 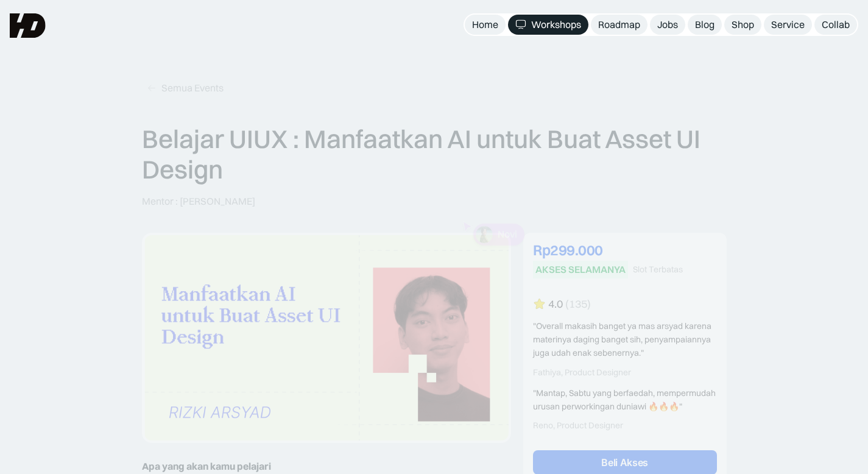 What do you see at coordinates (434, 154) in the screenshot?
I see `p: Belajar UIUX : Manfaatkan AI untuk Buat Asset UI Design` at bounding box center [434, 154].